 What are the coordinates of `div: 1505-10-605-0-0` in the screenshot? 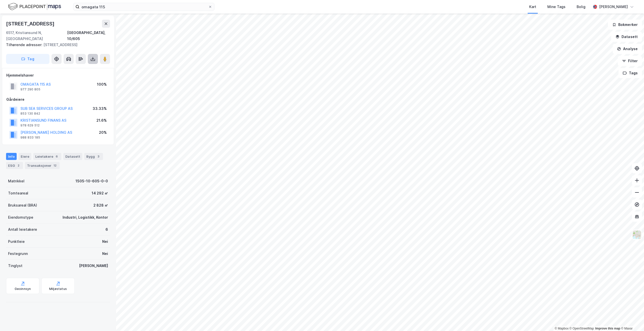 It's located at (92, 181).